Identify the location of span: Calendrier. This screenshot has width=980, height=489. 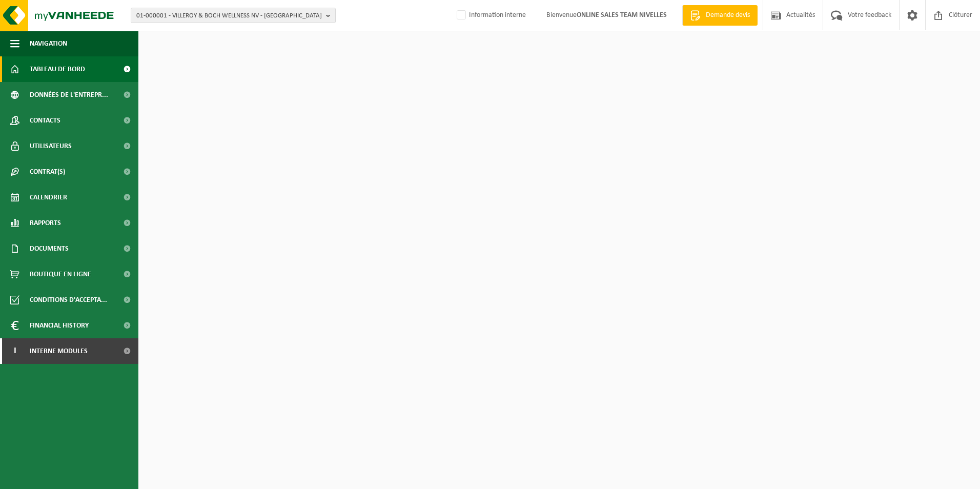
(48, 197).